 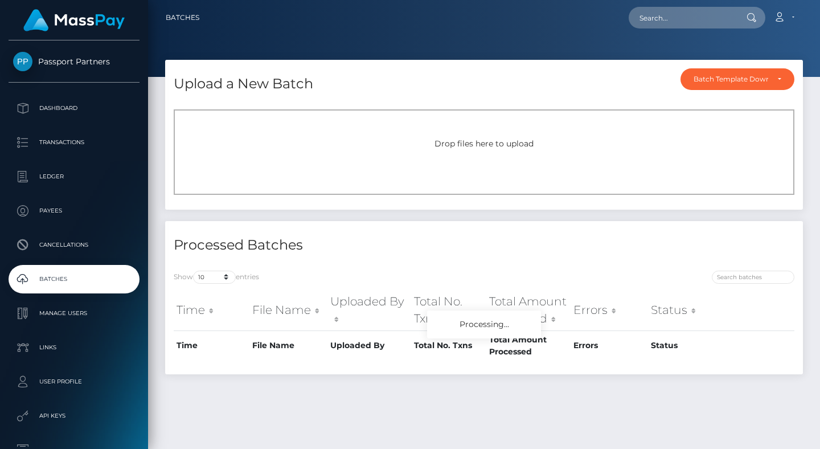 What do you see at coordinates (74, 245) in the screenshot?
I see `a: Cancellations` at bounding box center [74, 245].